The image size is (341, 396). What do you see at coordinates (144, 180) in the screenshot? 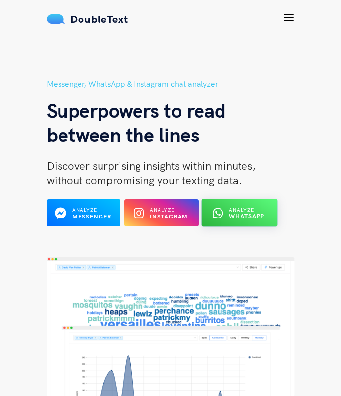
I see `span: without compromising your texting data.` at bounding box center [144, 180].